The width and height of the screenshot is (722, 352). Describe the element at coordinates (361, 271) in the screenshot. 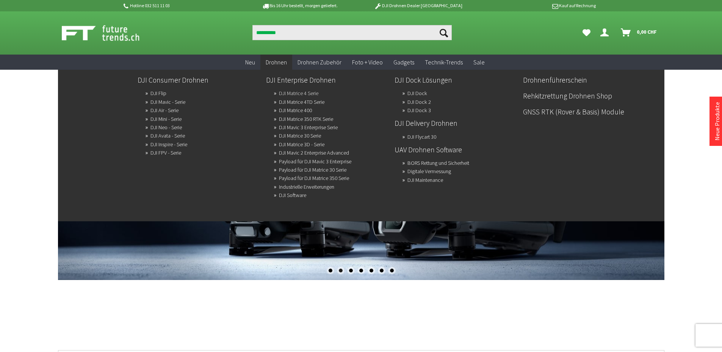

I see `div: 4` at that location.